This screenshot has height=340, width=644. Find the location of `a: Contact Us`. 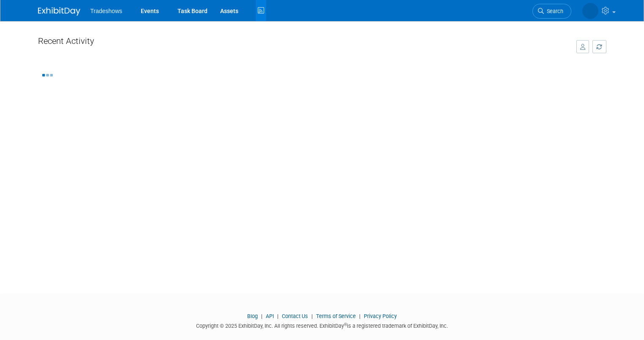

a: Contact Us is located at coordinates (295, 316).